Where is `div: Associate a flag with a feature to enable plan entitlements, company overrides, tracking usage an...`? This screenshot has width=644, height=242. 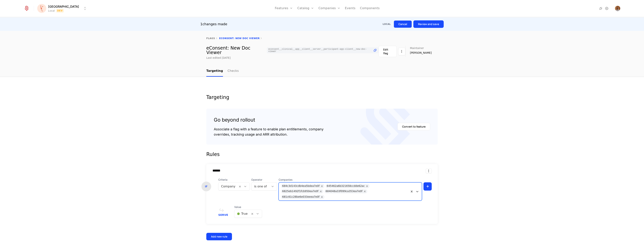 div: Associate a flag with a feature to enable plan entitlements, company overrides, tracking usage an... is located at coordinates (269, 132).